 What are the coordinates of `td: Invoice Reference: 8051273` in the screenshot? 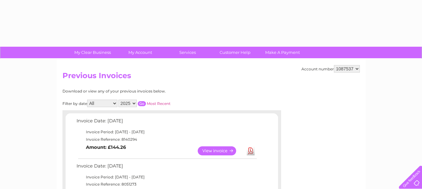 It's located at (166, 185).